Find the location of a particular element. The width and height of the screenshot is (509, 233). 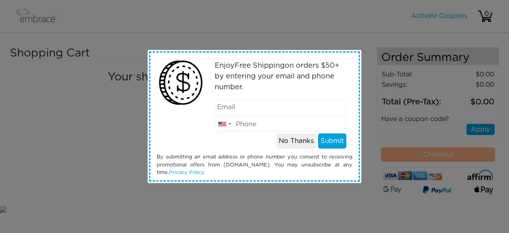

input: Phone is located at coordinates (281, 124).